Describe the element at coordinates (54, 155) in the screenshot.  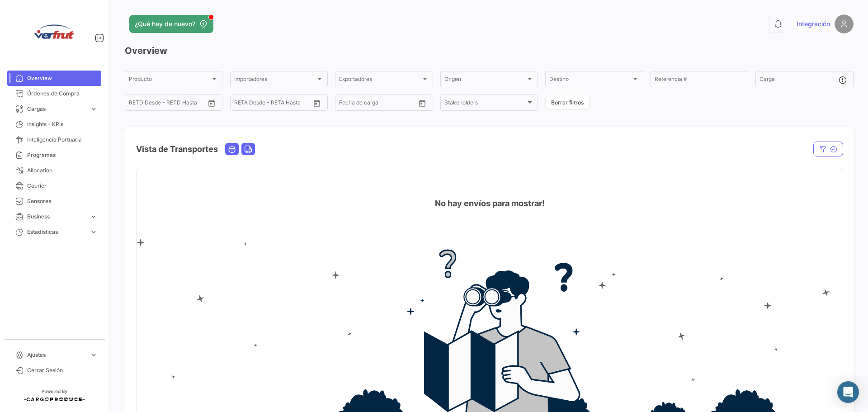
I see `a: Programas` at that location.